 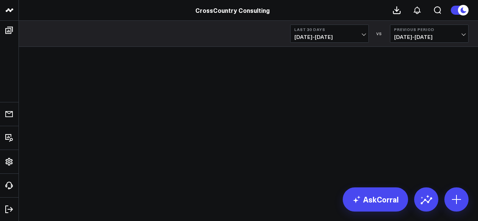 What do you see at coordinates (375, 200) in the screenshot?
I see `a: AskCorral` at bounding box center [375, 200].